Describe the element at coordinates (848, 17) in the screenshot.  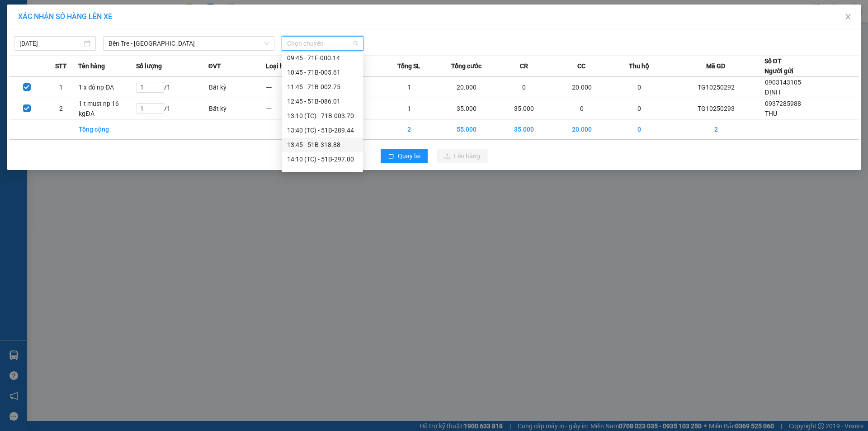
I see `span: close` at that location.